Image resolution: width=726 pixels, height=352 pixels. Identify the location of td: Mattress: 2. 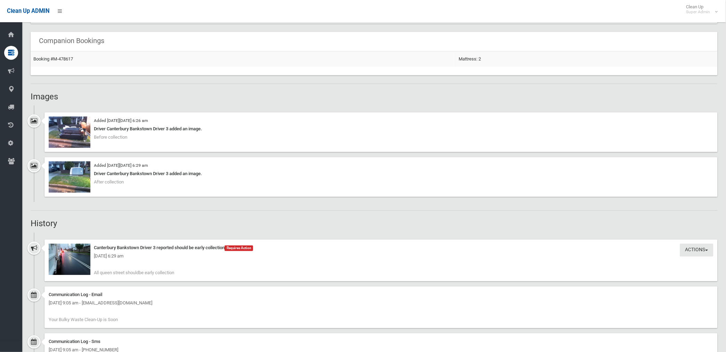
(587, 59).